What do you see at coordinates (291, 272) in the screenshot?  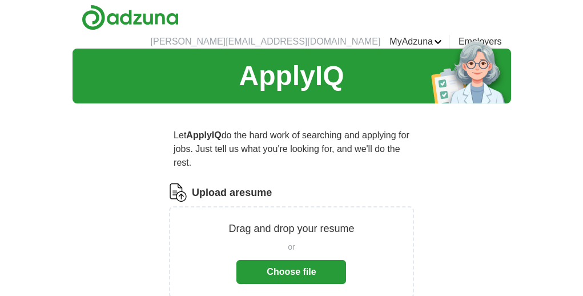 I see `button: Choose file` at bounding box center [291, 272].